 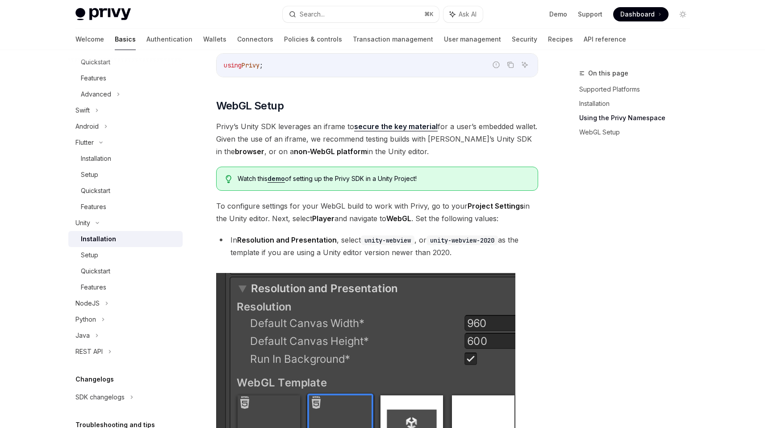 I want to click on div: Python, so click(x=86, y=319).